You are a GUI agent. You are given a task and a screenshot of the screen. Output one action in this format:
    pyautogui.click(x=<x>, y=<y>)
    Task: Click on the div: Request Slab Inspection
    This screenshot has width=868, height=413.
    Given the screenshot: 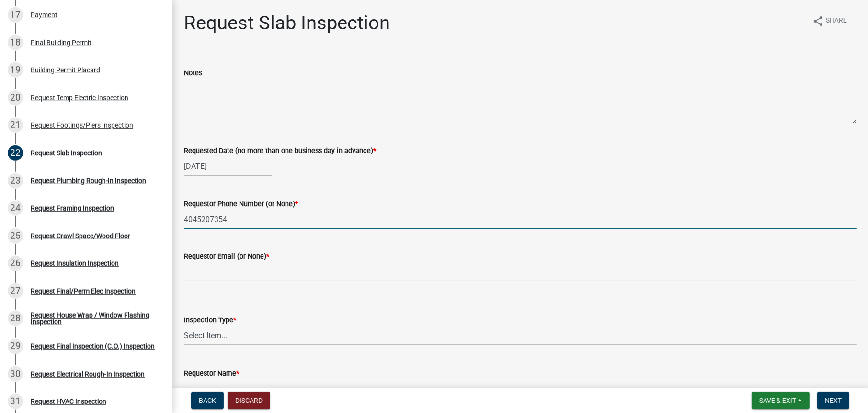 What is the action you would take?
    pyautogui.click(x=66, y=153)
    